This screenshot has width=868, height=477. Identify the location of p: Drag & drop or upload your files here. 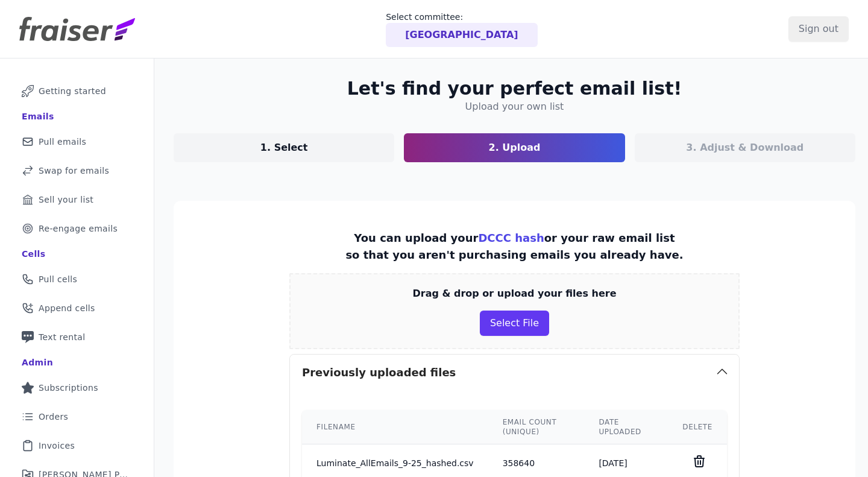
(514, 294).